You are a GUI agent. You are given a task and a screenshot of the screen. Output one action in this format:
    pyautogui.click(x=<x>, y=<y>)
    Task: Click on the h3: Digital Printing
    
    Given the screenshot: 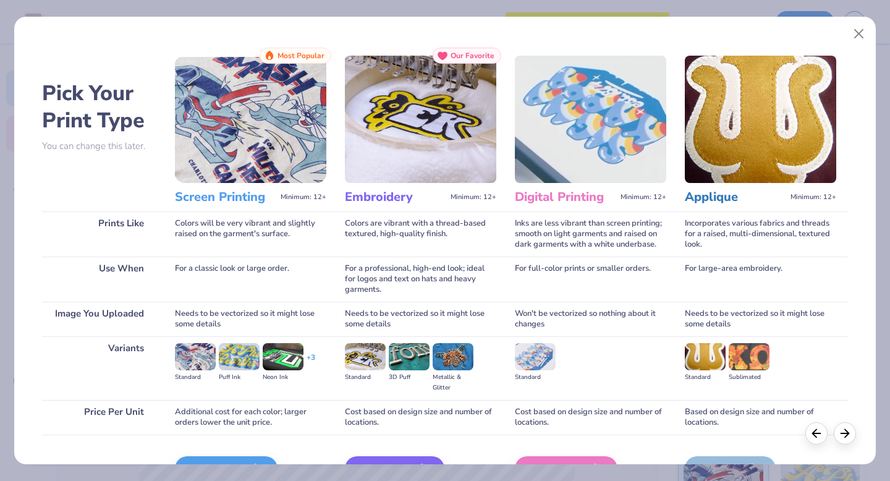 What is the action you would take?
    pyautogui.click(x=565, y=197)
    